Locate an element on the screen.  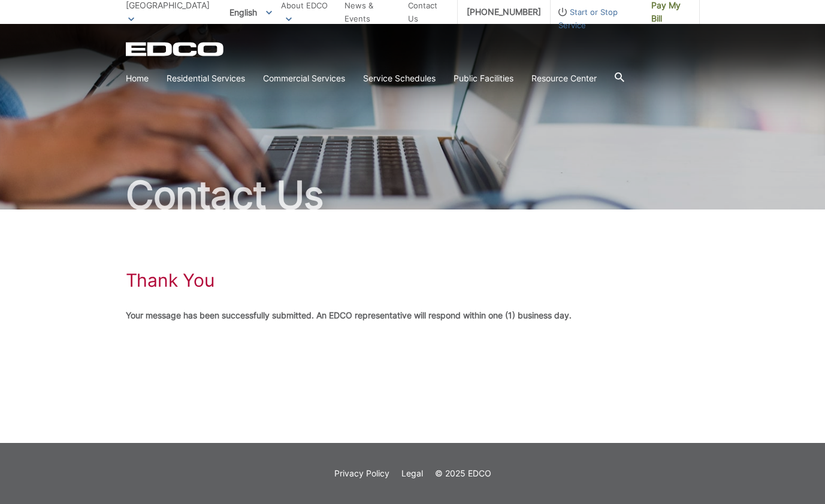
a: Privacy Policy is located at coordinates (362, 473).